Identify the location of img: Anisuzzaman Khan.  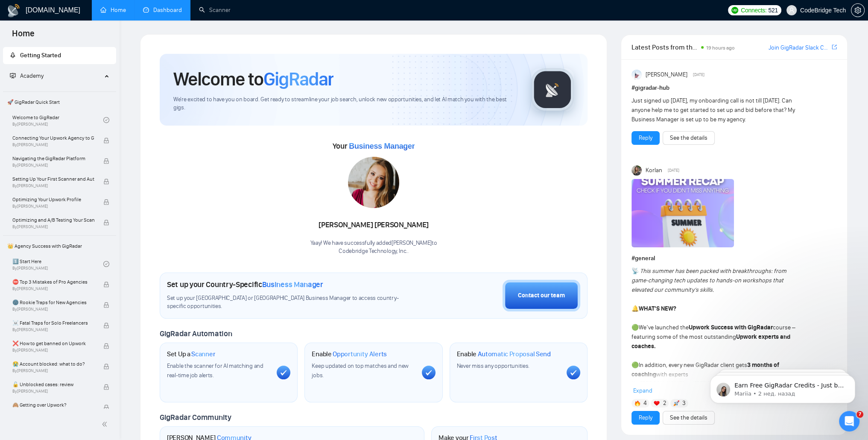
(637, 75).